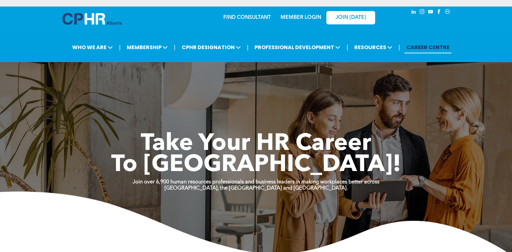 The width and height of the screenshot is (512, 252). Describe the element at coordinates (431, 12) in the screenshot. I see `a: youtube` at that location.